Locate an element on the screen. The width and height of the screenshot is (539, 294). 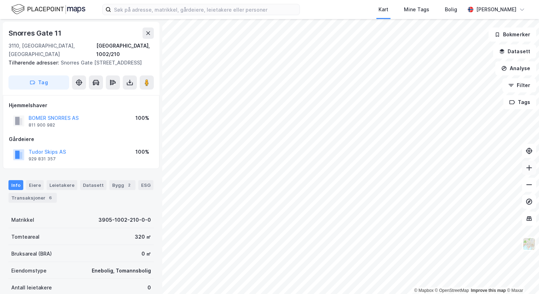
button: Bokmerker is located at coordinates (512, 35).